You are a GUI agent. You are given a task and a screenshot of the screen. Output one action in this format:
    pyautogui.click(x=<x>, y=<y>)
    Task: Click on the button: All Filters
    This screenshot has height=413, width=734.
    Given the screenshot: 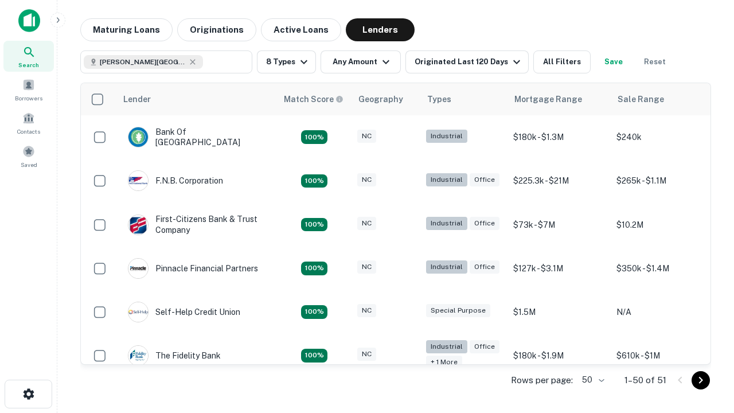 What is the action you would take?
    pyautogui.click(x=562, y=62)
    